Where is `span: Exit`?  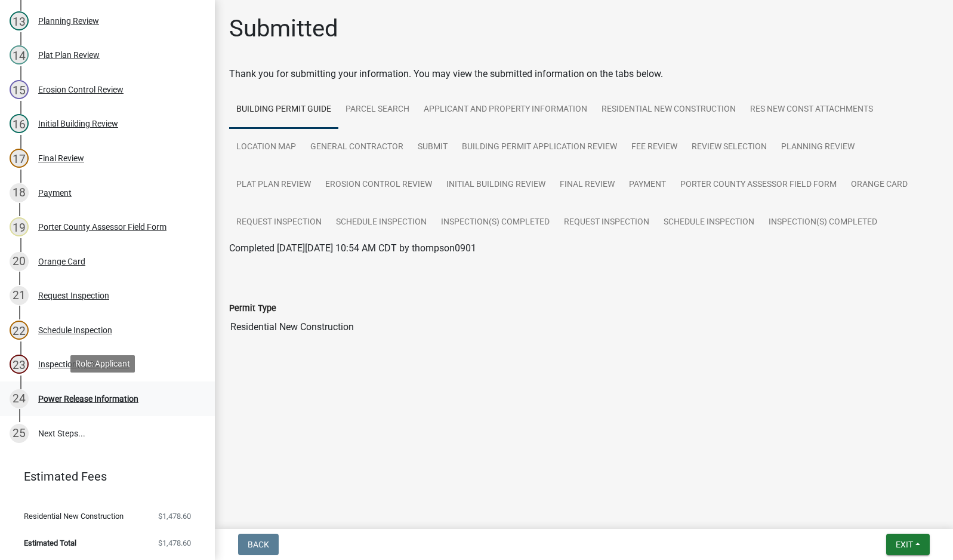
span: Exit is located at coordinates (904, 545).